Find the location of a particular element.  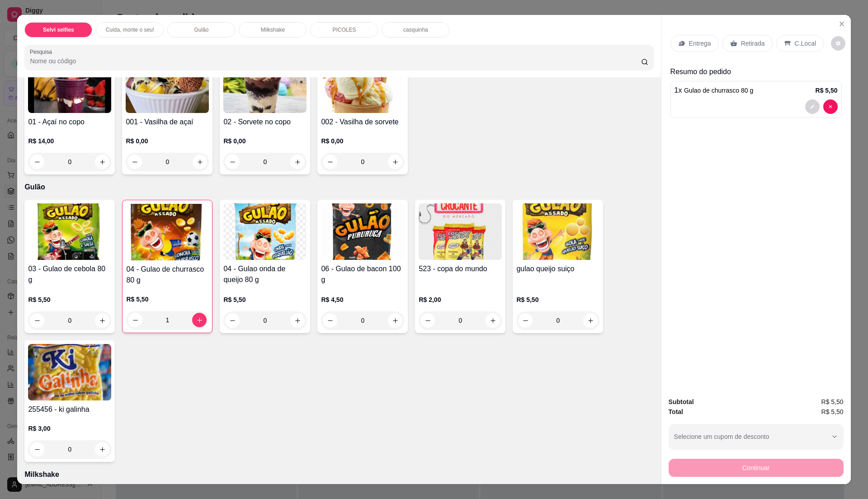

input: Pesquisa is located at coordinates (335, 61).